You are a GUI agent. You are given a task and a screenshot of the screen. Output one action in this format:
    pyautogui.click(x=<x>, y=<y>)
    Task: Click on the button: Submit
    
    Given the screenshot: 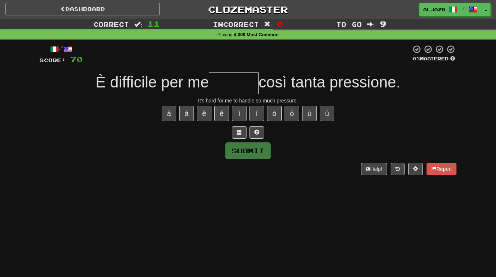 What is the action you would take?
    pyautogui.click(x=248, y=151)
    